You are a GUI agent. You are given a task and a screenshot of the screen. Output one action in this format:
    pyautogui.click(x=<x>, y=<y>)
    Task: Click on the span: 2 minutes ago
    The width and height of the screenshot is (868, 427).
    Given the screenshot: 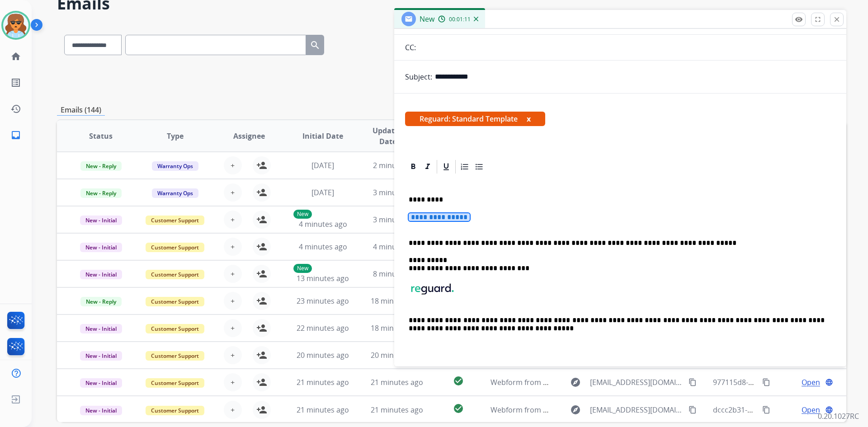 What is the action you would take?
    pyautogui.click(x=397, y=165)
    